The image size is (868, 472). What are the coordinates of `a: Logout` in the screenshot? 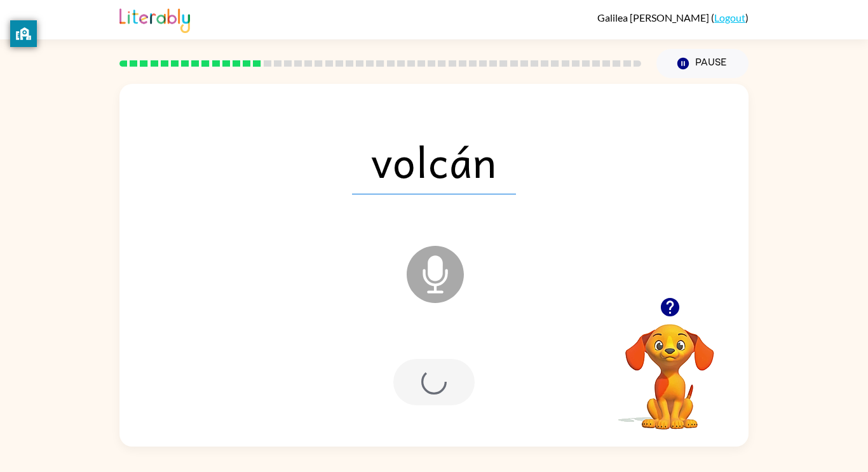 It's located at (729, 17).